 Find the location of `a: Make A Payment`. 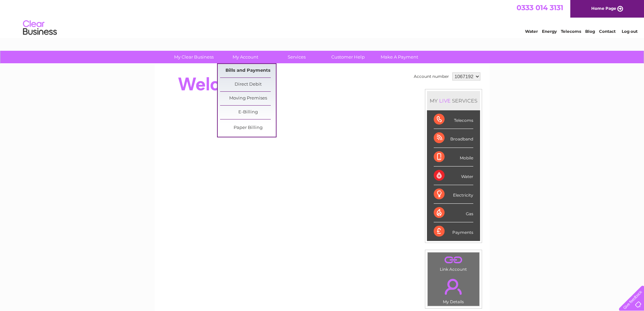

a: Make A Payment is located at coordinates (399, 57).